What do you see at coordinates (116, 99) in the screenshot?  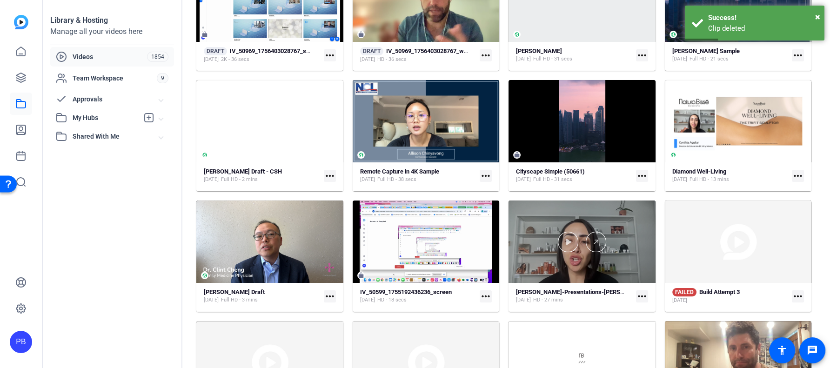 I see `span: Approvals` at bounding box center [116, 99].